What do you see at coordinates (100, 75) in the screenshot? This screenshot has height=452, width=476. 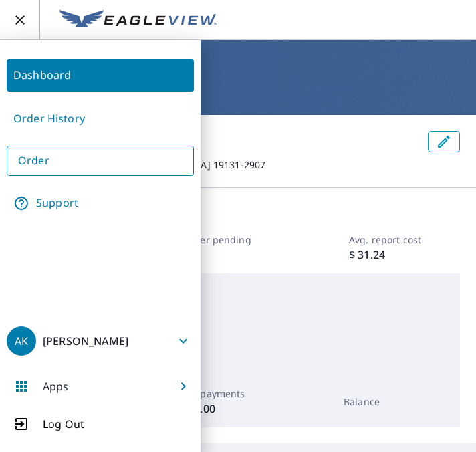 I see `a: Dashboard` at bounding box center [100, 75].